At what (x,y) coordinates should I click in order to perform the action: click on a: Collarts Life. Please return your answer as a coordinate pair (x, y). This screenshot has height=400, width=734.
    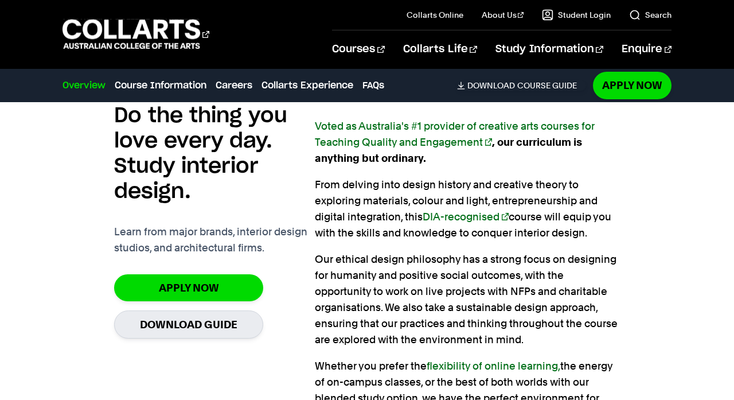
    Looking at the image, I should click on (440, 49).